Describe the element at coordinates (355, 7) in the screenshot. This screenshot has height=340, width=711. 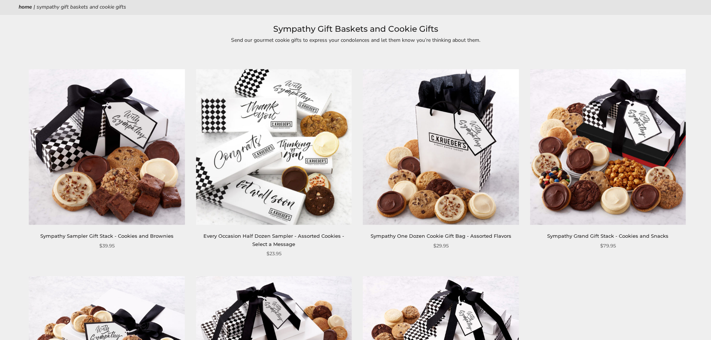
I see `nav: breadcrumbs` at that location.